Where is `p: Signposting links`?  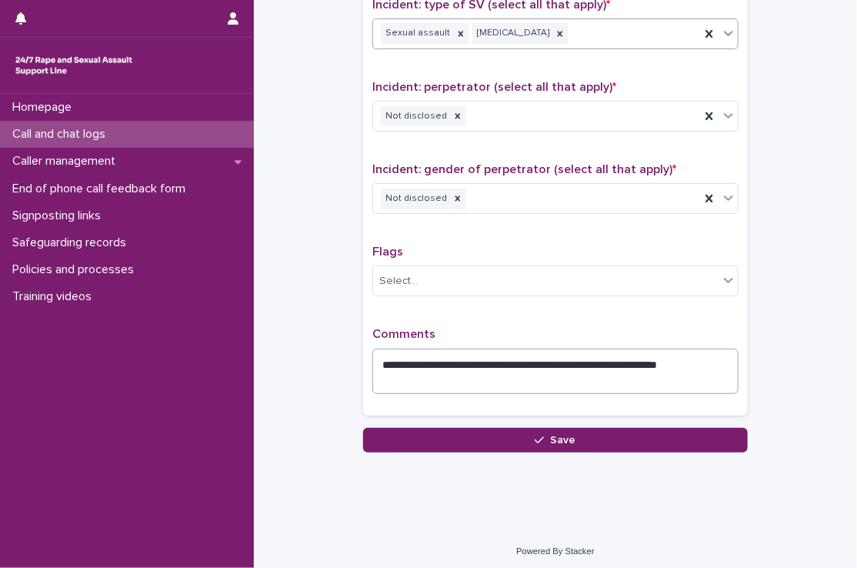 p: Signposting links is located at coordinates (59, 215).